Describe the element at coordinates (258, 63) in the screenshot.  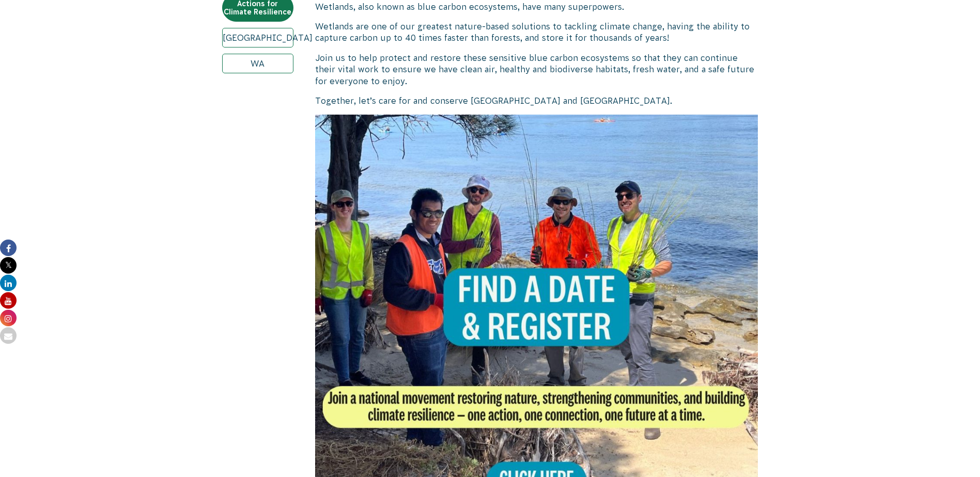
I see `a: WA` at that location.